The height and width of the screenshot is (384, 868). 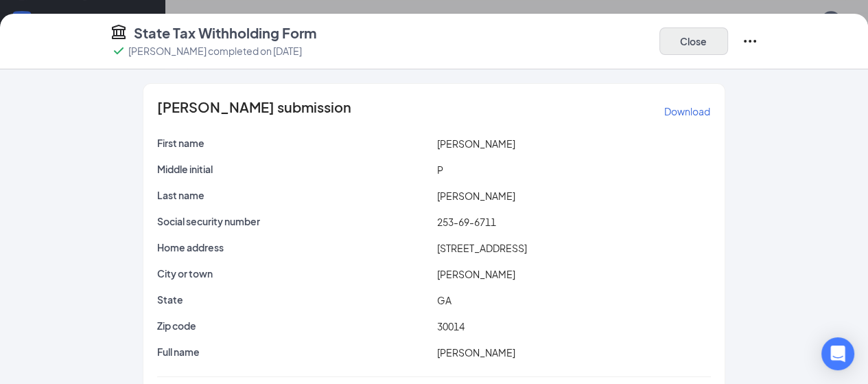 I want to click on svg: Checkmark, so click(x=119, y=51).